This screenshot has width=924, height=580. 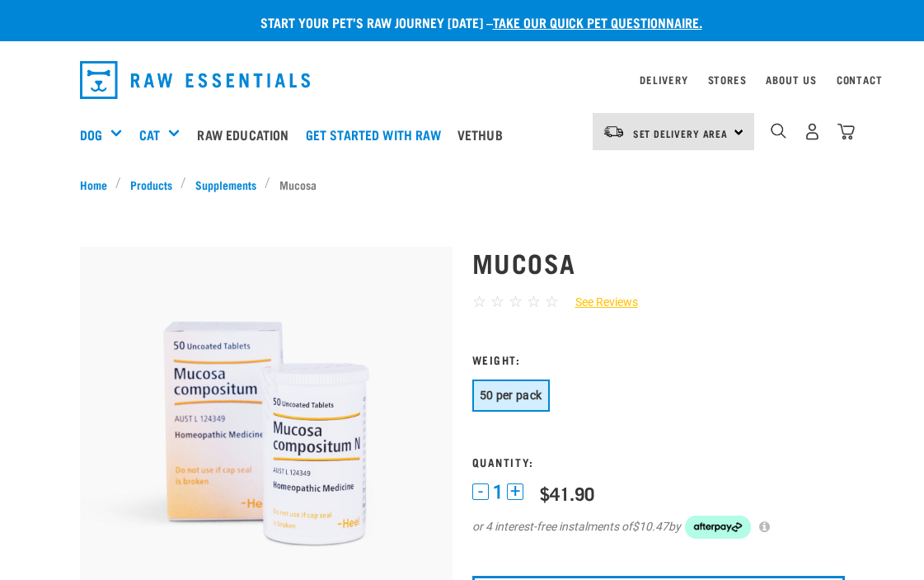 I want to click on span: $10.47, so click(x=650, y=526).